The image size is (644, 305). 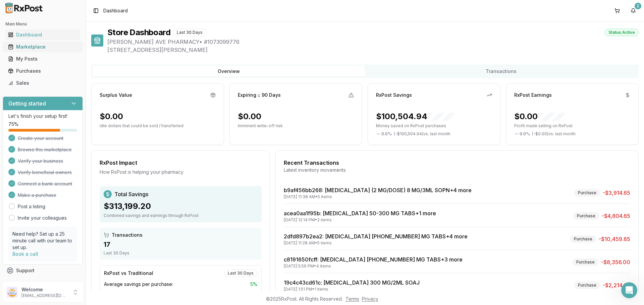 I want to click on p: Need help? Set up a 25 minute call with our team to set up., so click(x=42, y=241).